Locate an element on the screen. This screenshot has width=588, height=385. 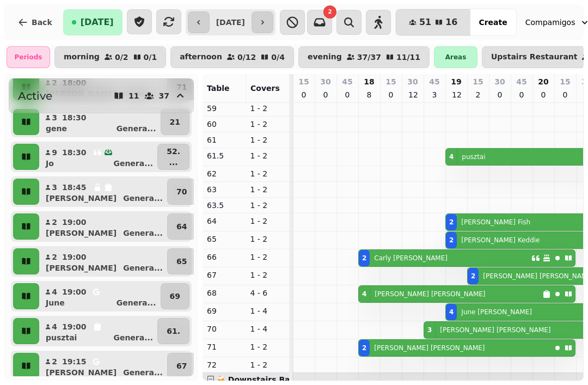
p: 18 is located at coordinates (368, 82).